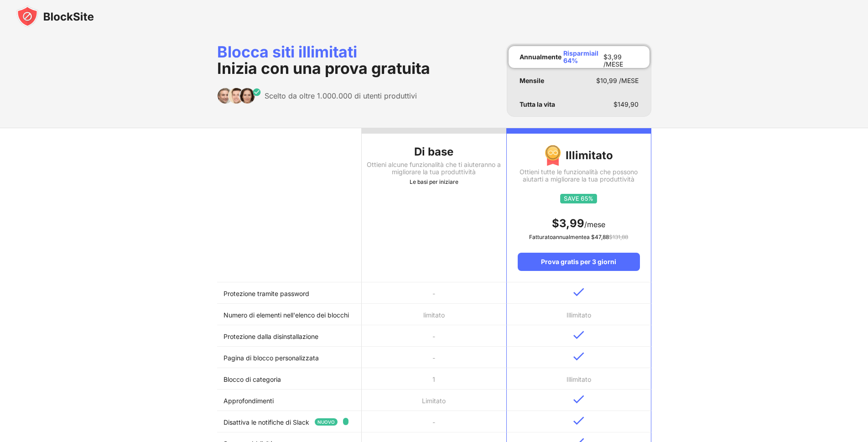 The image size is (868, 442). What do you see at coordinates (434, 182) in the screenshot?
I see `font: Le basi per iniziare` at bounding box center [434, 182].